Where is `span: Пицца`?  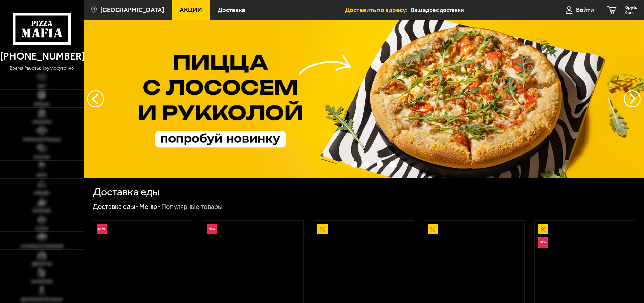 span: Пицца is located at coordinates (42, 104).